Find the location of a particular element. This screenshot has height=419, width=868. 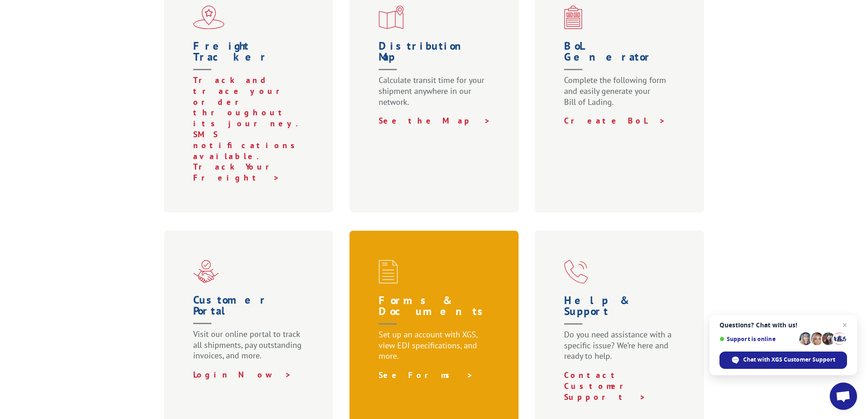

img: xgs-icon-help-and-support-red is located at coordinates (575, 272).